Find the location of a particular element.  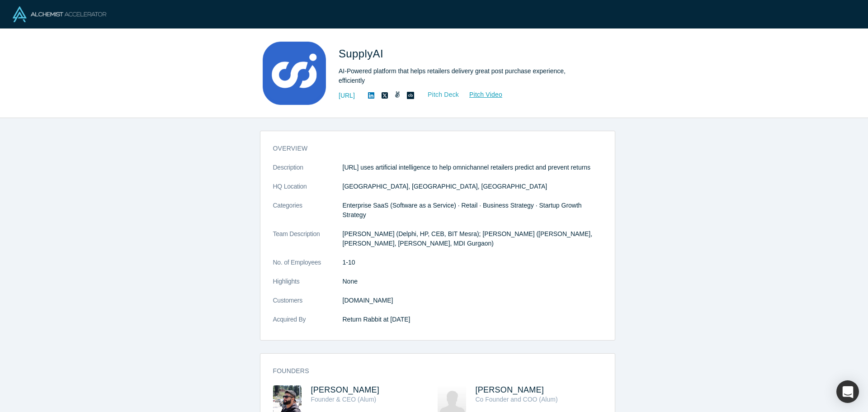

h3: overview is located at coordinates (432, 148).